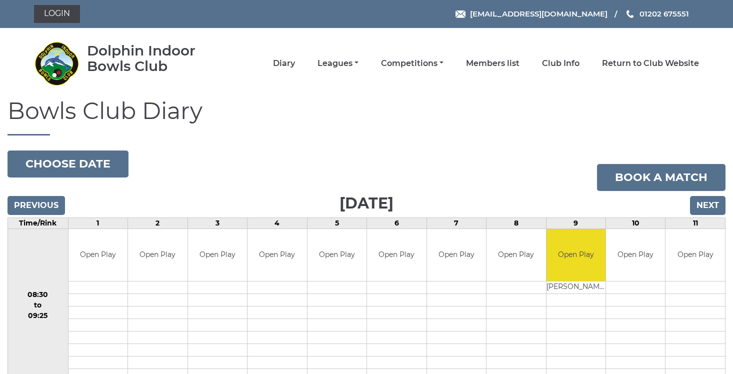 Image resolution: width=733 pixels, height=374 pixels. What do you see at coordinates (657, 13) in the screenshot?
I see `a: Phone us 01202 675551` at bounding box center [657, 13].